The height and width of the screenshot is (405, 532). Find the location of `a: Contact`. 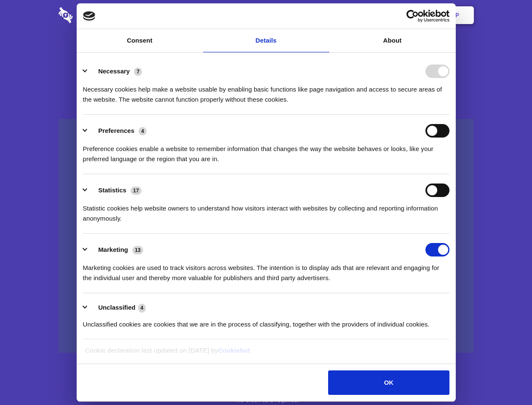

a: Contact is located at coordinates (361, 15).